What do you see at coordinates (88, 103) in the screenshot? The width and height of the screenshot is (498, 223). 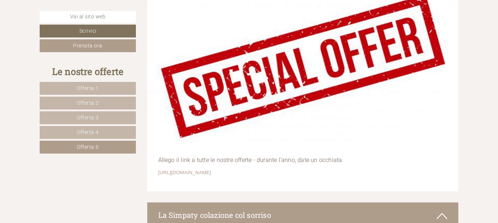 I see `span: Offerta 2` at bounding box center [88, 103].